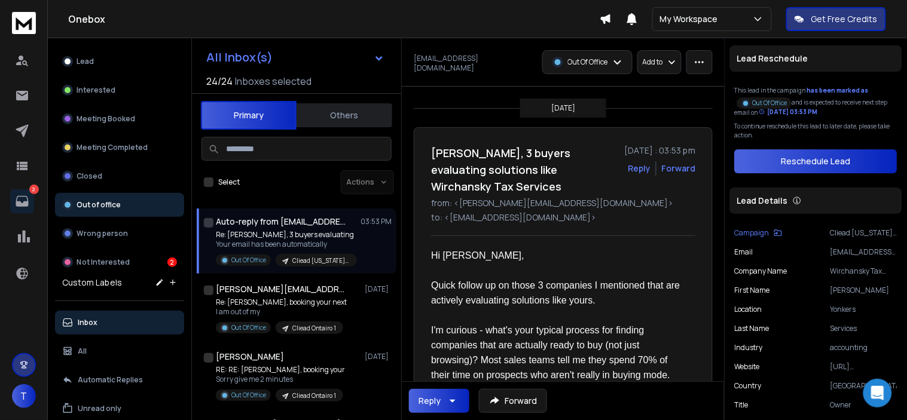 This screenshot has height=420, width=907. What do you see at coordinates (103, 262) in the screenshot?
I see `p: Not Interested` at bounding box center [103, 262].